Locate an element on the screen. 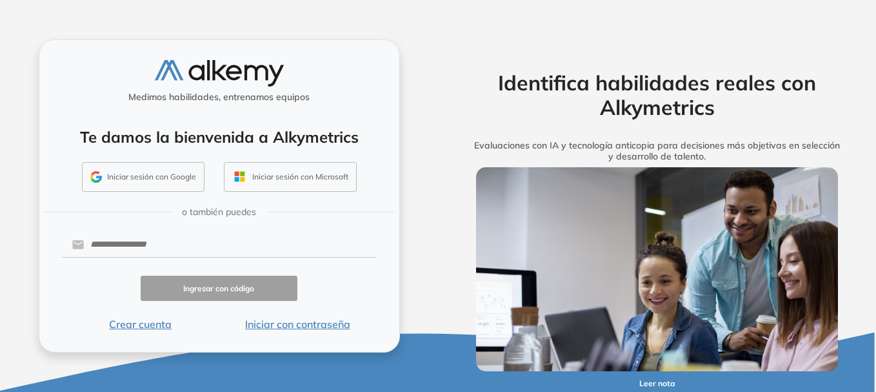 Image resolution: width=876 pixels, height=392 pixels. button: Iniciar sesión con Microsoft is located at coordinates (290, 177).